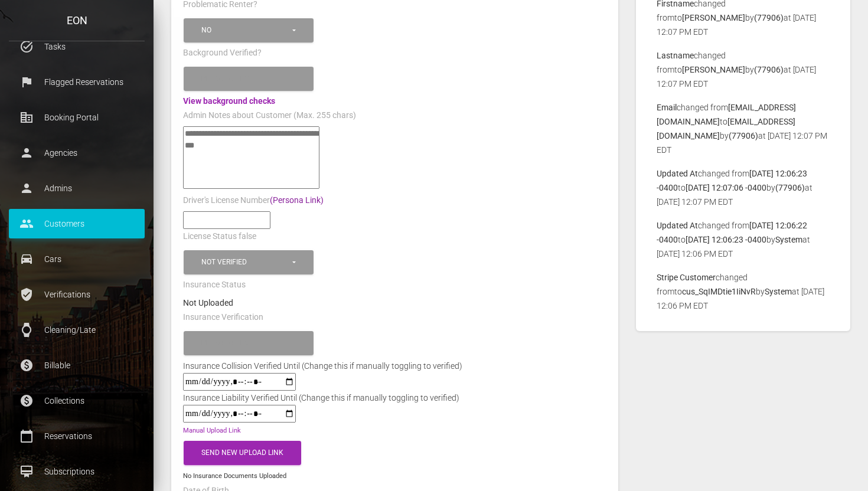 Image resolution: width=868 pixels, height=491 pixels. Describe the element at coordinates (321, 398) in the screenshot. I see `div: Insurance Liability Verified Until (Change this if manually toggling to verified)` at that location.